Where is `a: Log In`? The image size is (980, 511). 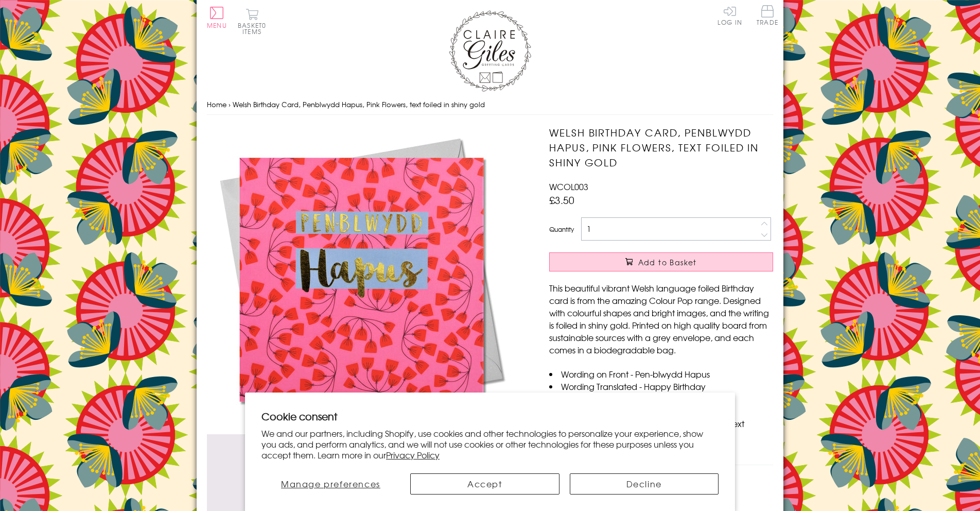
a: Log In is located at coordinates (730, 15).